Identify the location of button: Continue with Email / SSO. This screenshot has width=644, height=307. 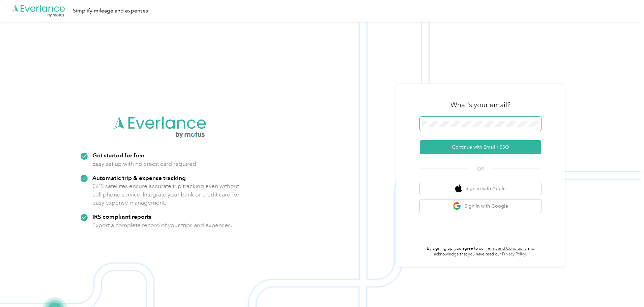
(481, 147).